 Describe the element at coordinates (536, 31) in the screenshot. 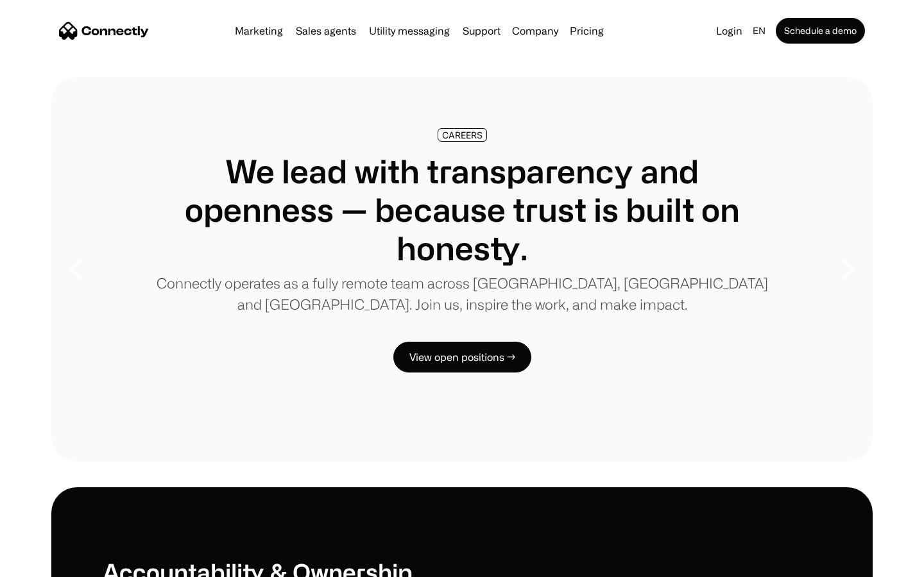

I see `div: Company` at that location.